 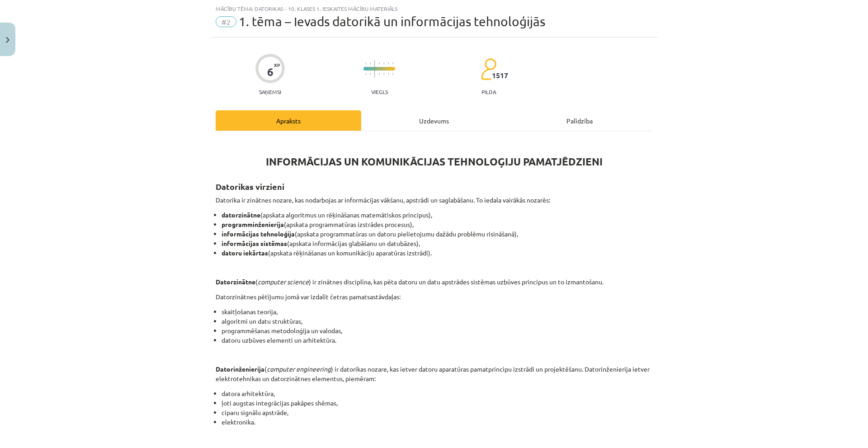 I want to click on li: programmēšanas metodoloģija un valodas,, so click(x=437, y=330).